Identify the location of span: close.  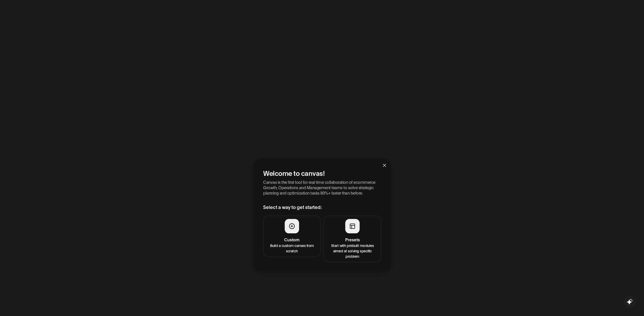
(385, 165).